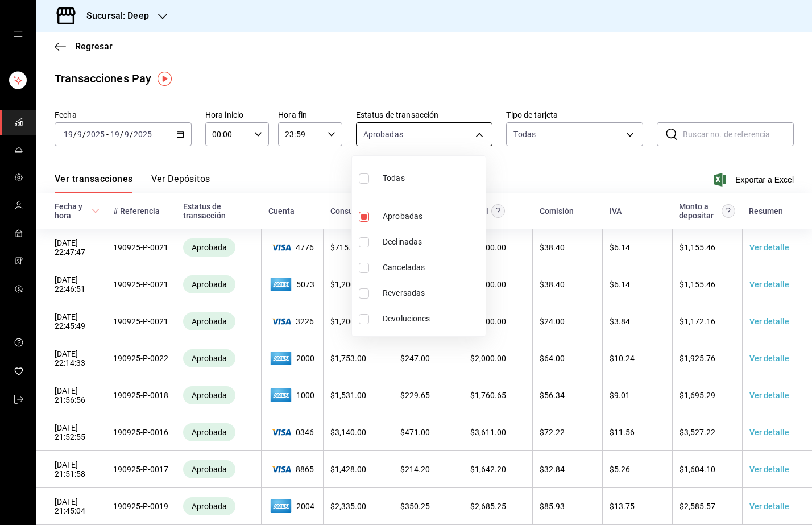 Image resolution: width=812 pixels, height=525 pixels. I want to click on img: Tooltip marker, so click(164, 79).